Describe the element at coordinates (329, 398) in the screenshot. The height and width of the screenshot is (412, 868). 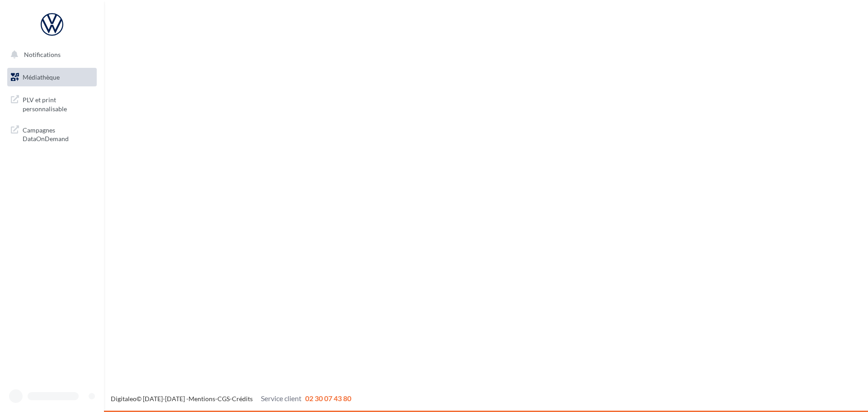
I see `span: 02 30 07 43 80` at that location.